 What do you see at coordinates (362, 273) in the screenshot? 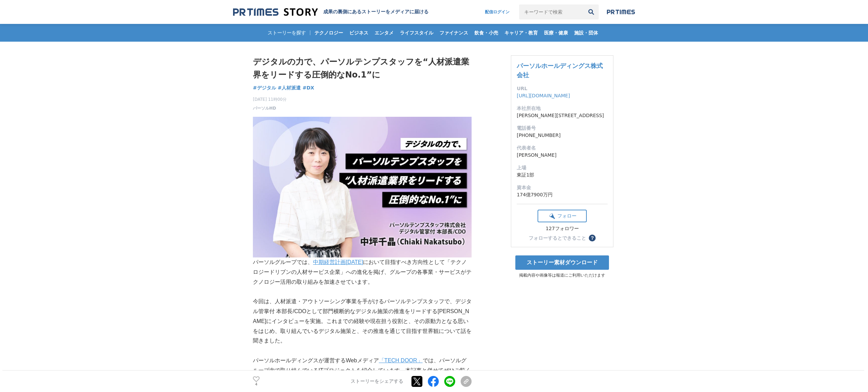
I see `p: パーソルグループでは、 において目指すべき方向性として「テクノロジードリブンの人材サービス企業」への進化を掲げ、グループの各事業・サービスがテクノロジー活用の取り組みを加速させています。` at bounding box center [362, 273].